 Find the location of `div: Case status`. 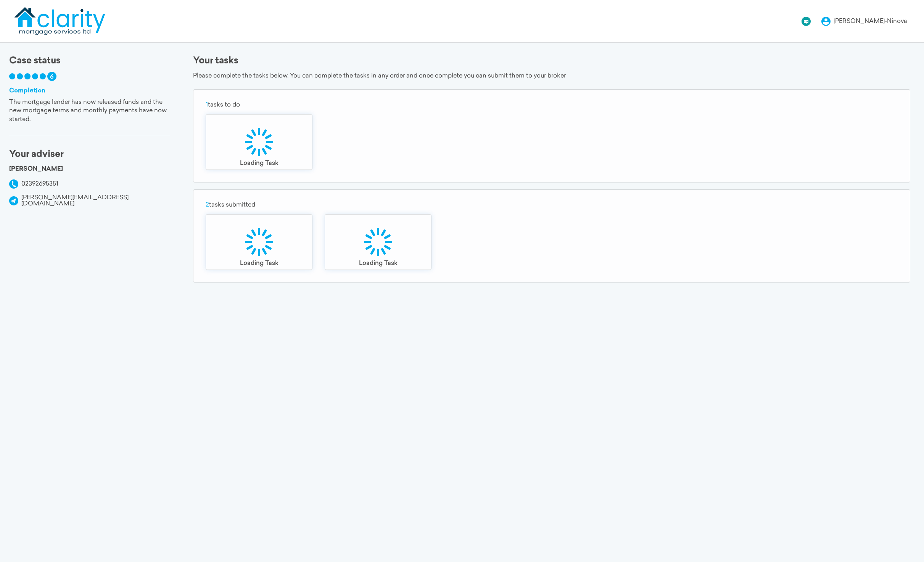

div: Case status is located at coordinates (89, 61).